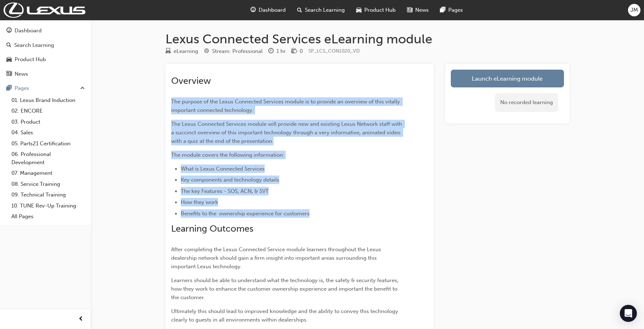 The height and width of the screenshot is (329, 644). I want to click on button: JM, so click(634, 10).